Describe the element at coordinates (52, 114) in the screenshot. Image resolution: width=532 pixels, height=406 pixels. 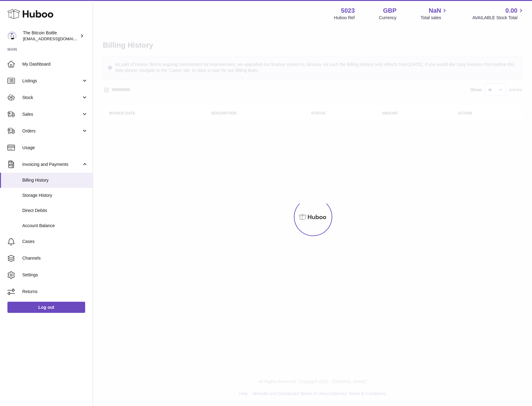
I see `span: Sales` at that location.